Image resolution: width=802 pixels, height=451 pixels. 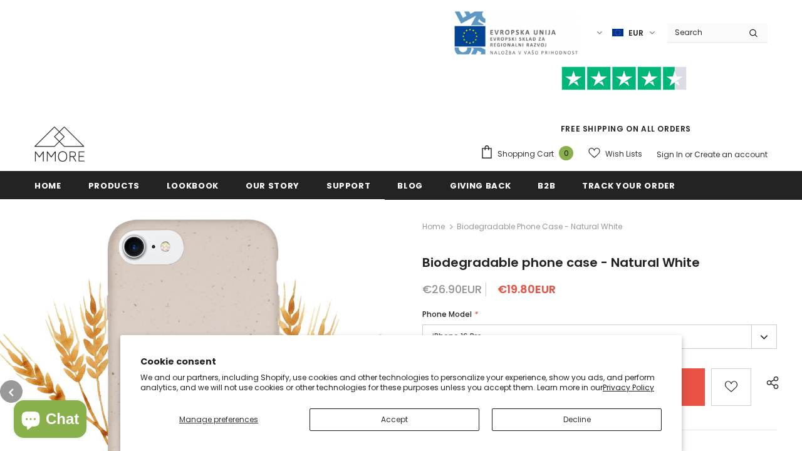 What do you see at coordinates (60, 144) in the screenshot?
I see `img: MMORE Cases` at bounding box center [60, 144].